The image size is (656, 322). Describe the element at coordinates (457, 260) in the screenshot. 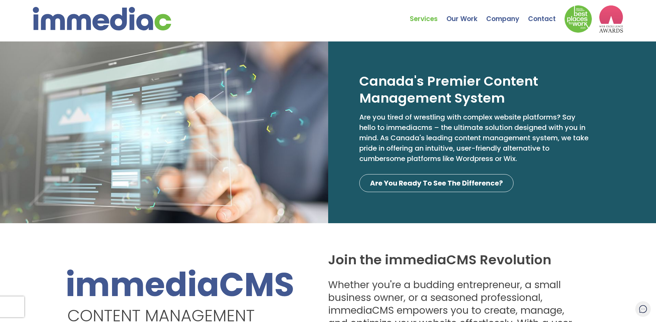

I see `h2: Join the immediaCMS Revolution` at that location.